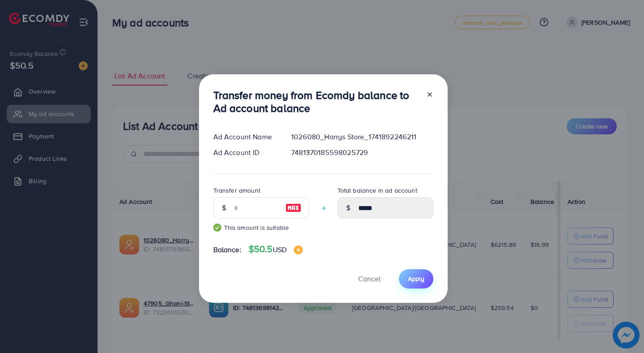 Image resolution: width=644 pixels, height=353 pixels. I want to click on span: Apply, so click(416, 279).